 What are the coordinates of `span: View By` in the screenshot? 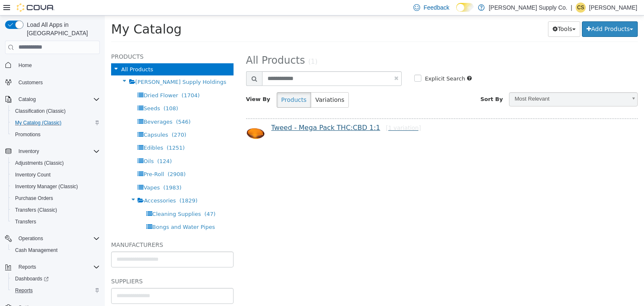 It's located at (154, 84).